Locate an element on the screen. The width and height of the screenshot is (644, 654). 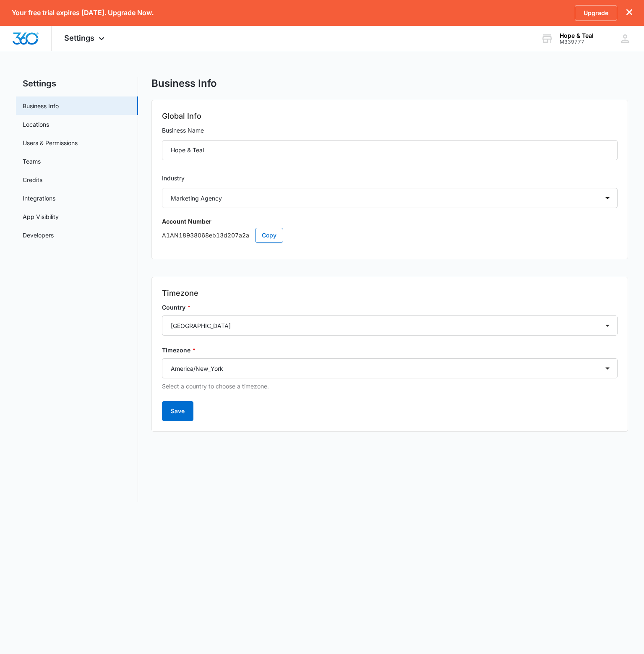
label: Industry is located at coordinates (389, 178).